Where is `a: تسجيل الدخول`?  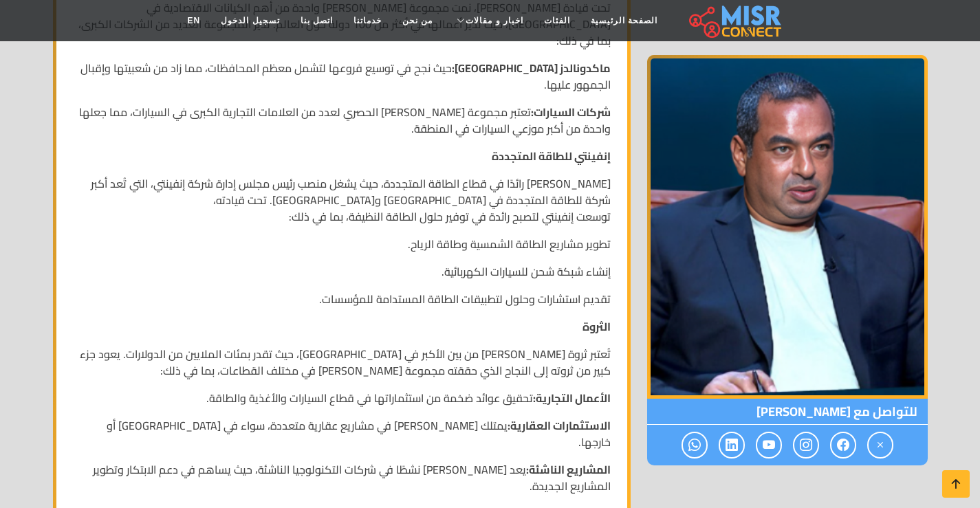
a: تسجيل الدخول is located at coordinates (249, 20).